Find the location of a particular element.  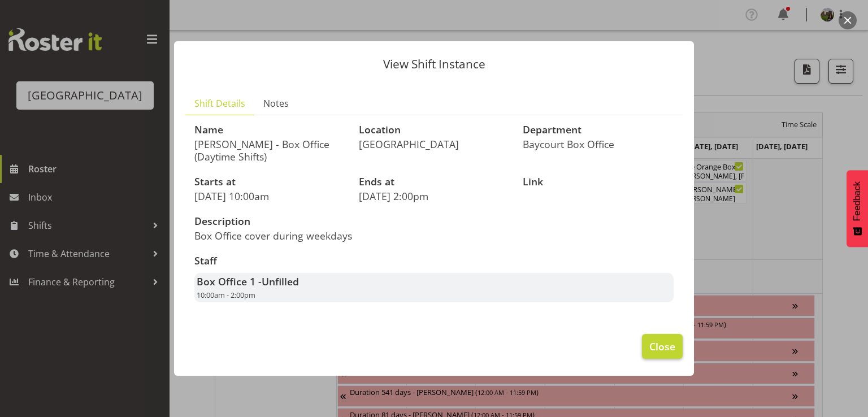

span: Close is located at coordinates (662, 346).